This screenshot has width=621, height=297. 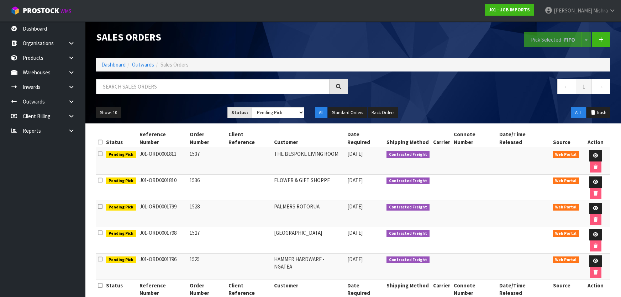 I want to click on td: J01-ORD0001811, so click(x=163, y=161).